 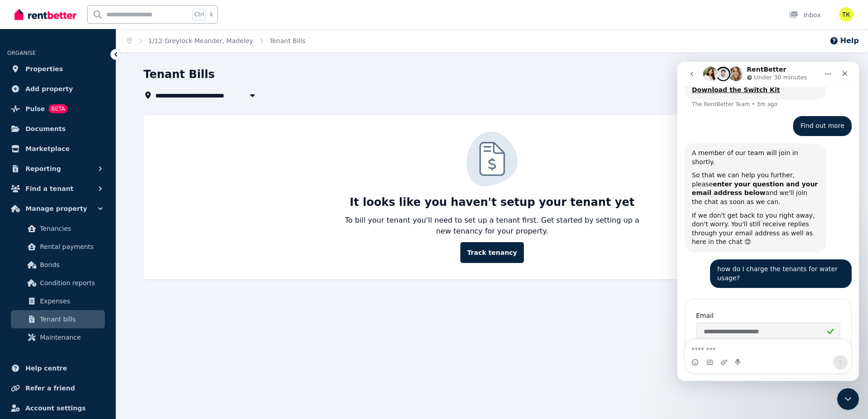 I want to click on a: Marketplace, so click(x=57, y=149).